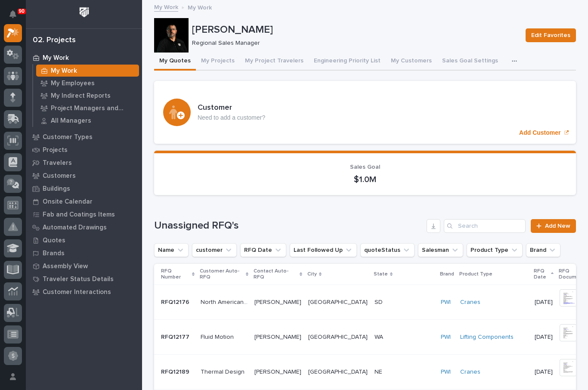  Describe the element at coordinates (544, 250) in the screenshot. I see `button: Brand` at that location.